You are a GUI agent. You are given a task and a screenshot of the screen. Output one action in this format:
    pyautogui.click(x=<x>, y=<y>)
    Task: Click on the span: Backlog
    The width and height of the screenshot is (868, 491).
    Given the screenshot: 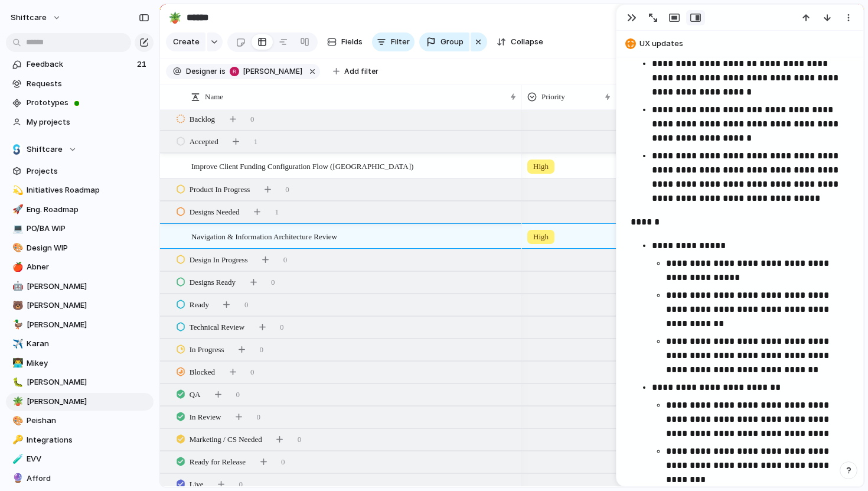 What is the action you would take?
    pyautogui.click(x=202, y=119)
    